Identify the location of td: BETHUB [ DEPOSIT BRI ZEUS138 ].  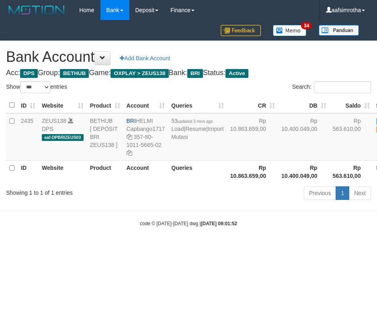
(105, 137).